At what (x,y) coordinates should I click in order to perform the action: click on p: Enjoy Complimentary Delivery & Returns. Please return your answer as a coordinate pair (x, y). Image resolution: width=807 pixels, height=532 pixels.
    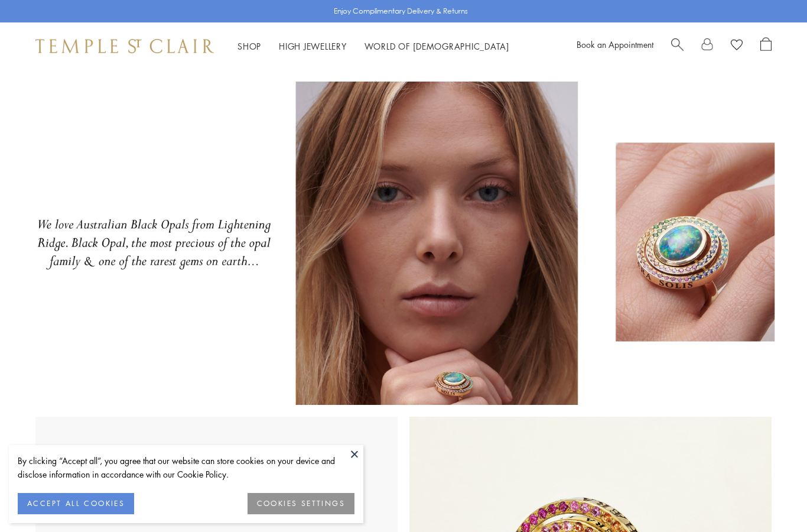
    Looking at the image, I should click on (400, 11).